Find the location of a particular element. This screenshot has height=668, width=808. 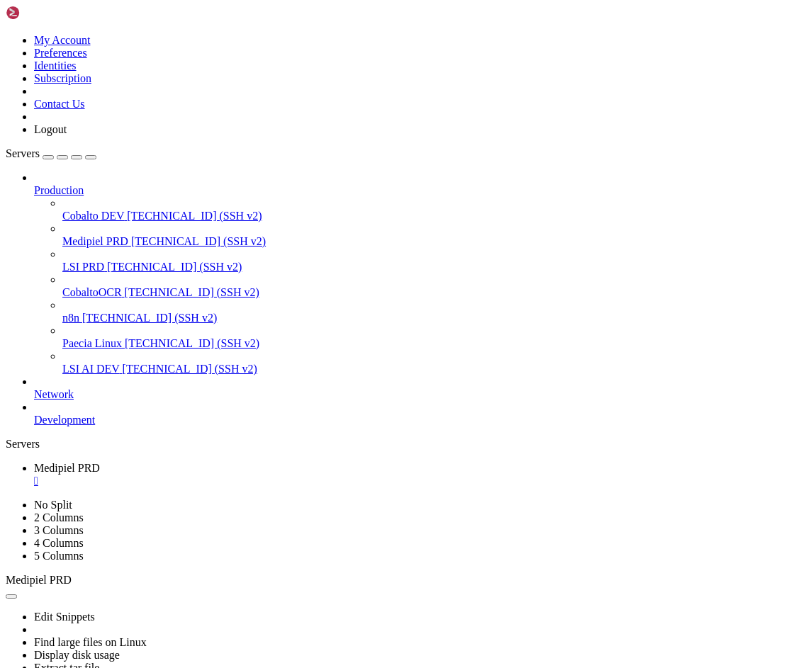

a: Medipiel PRD is located at coordinates (418, 475).